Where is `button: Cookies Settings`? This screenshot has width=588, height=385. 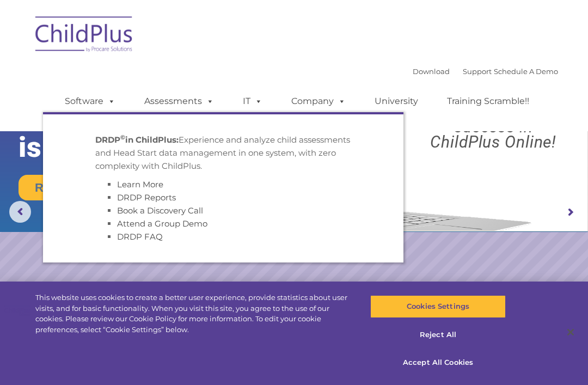 button: Cookies Settings is located at coordinates (438, 306).